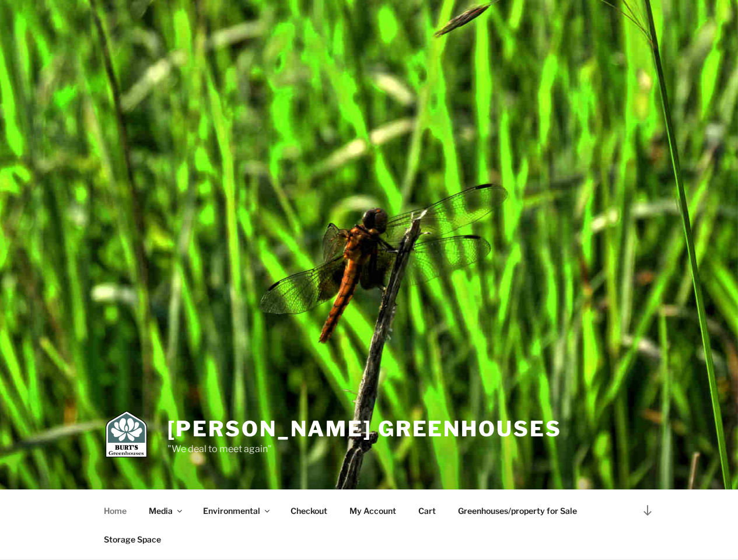 The image size is (738, 560). What do you see at coordinates (309, 511) in the screenshot?
I see `a: Checkout` at bounding box center [309, 511].